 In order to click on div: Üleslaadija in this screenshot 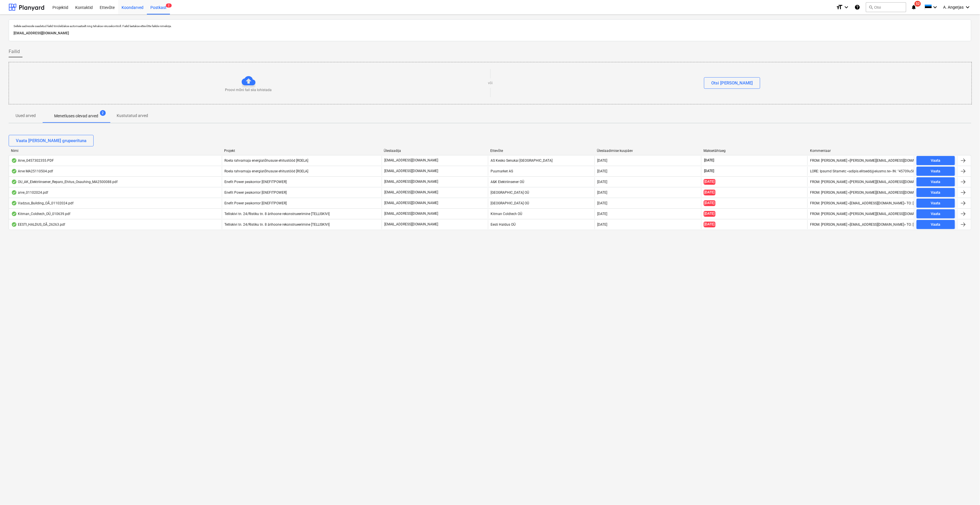, I will do `click(435, 151)`.